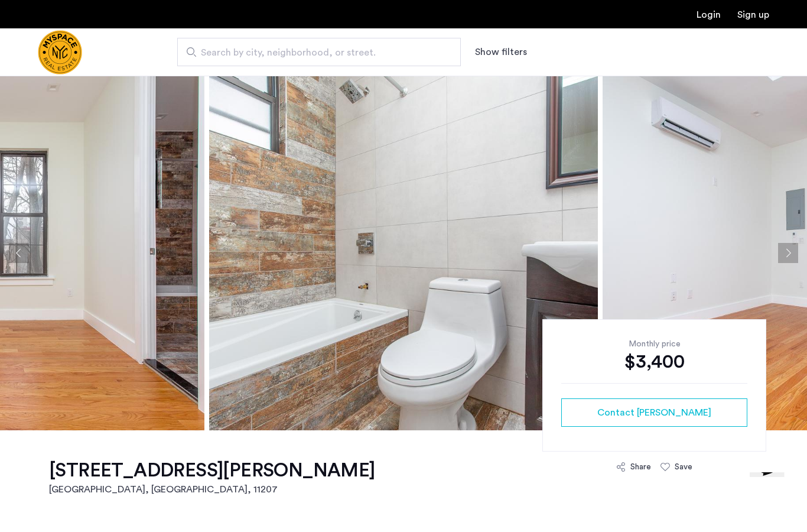 This screenshot has width=807, height=532. Describe the element at coordinates (314, 53) in the screenshot. I see `span: Search by city, neighborhood, or street.` at that location.